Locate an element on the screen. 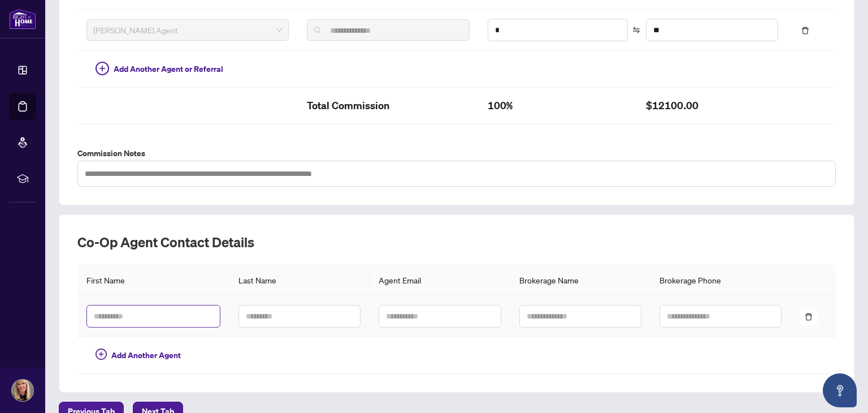 The image size is (868, 413). span: swap is located at coordinates (637, 30).